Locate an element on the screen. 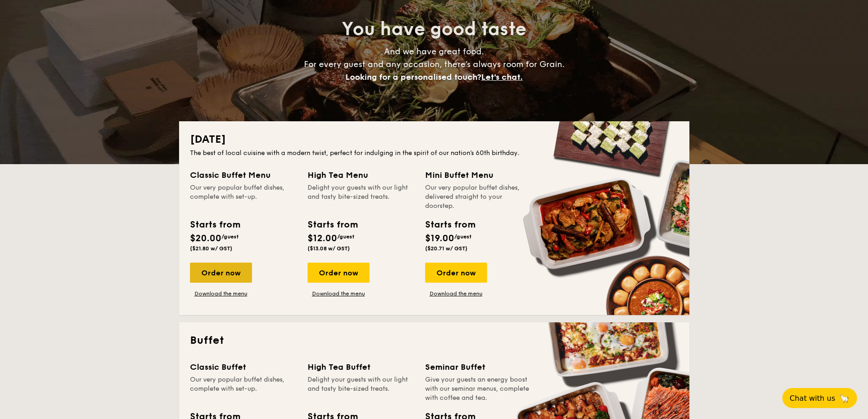 Image resolution: width=868 pixels, height=419 pixels. div: Classic Buffet Menu is located at coordinates (243, 175).